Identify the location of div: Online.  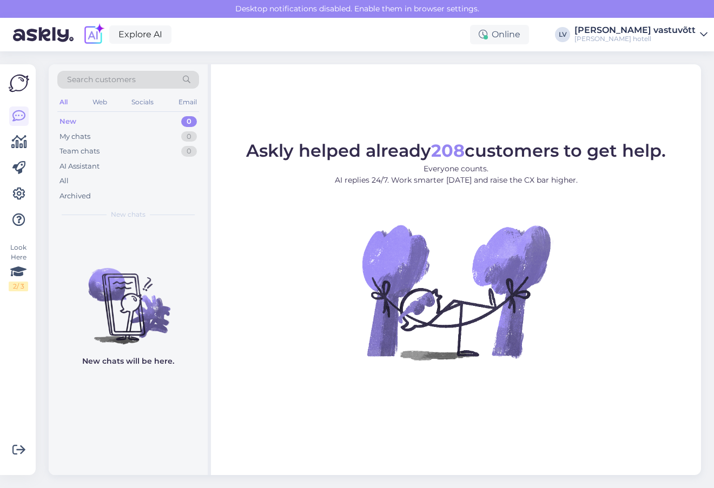
(499, 35).